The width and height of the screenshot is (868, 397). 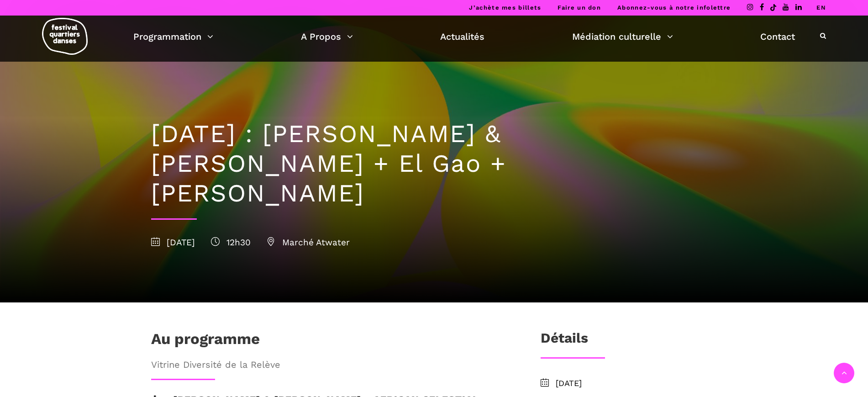 What do you see at coordinates (564, 341) in the screenshot?
I see `h3: Détails` at bounding box center [564, 341].